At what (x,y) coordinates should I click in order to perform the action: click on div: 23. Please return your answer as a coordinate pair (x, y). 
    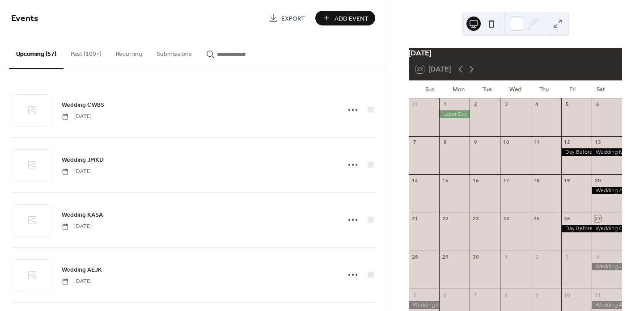
    Looking at the image, I should click on (475, 218).